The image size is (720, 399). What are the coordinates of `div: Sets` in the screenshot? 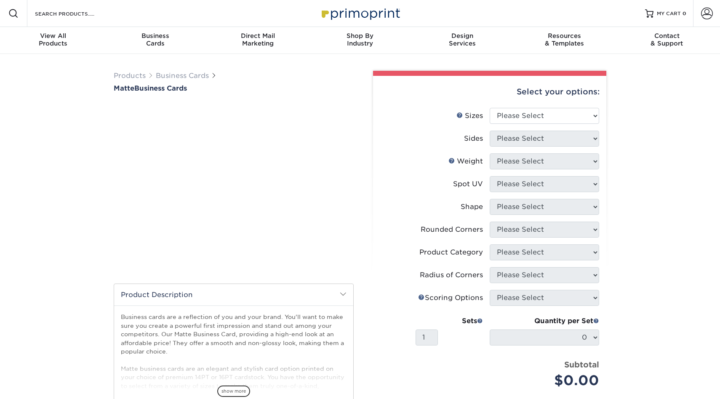 It's located at (449, 321).